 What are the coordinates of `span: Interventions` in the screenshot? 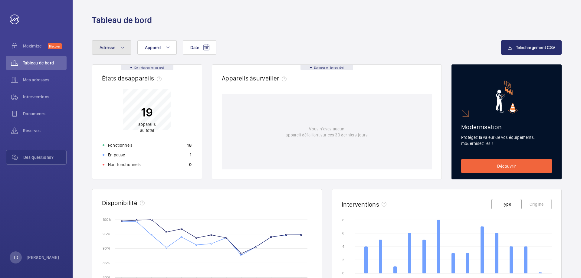 It's located at (45, 97).